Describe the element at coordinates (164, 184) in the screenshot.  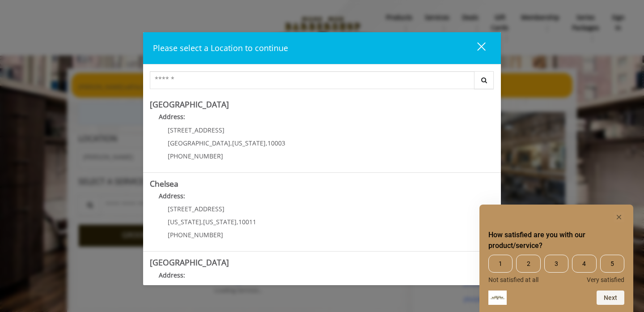
I see `b: Chelsea` at that location.